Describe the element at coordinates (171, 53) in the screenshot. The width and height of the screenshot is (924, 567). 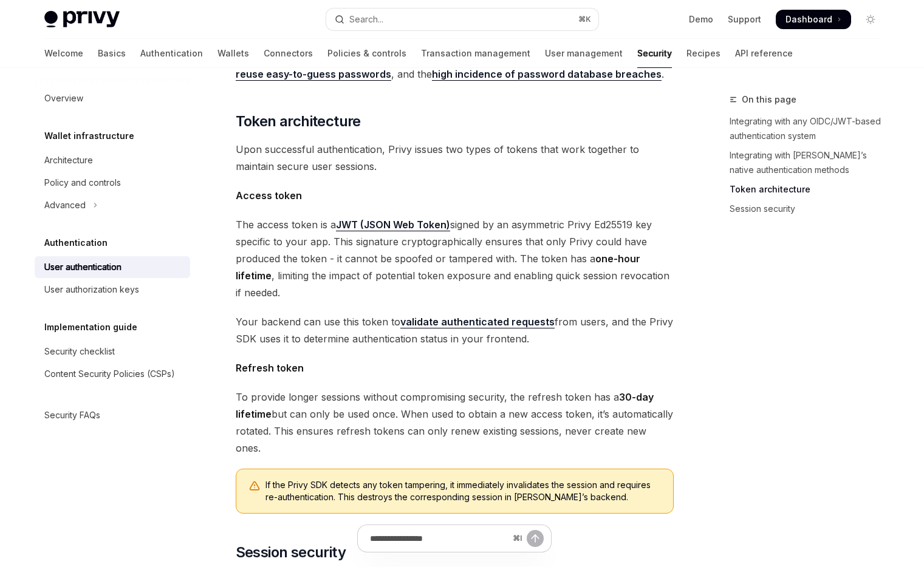
I see `a: Authentication` at that location.